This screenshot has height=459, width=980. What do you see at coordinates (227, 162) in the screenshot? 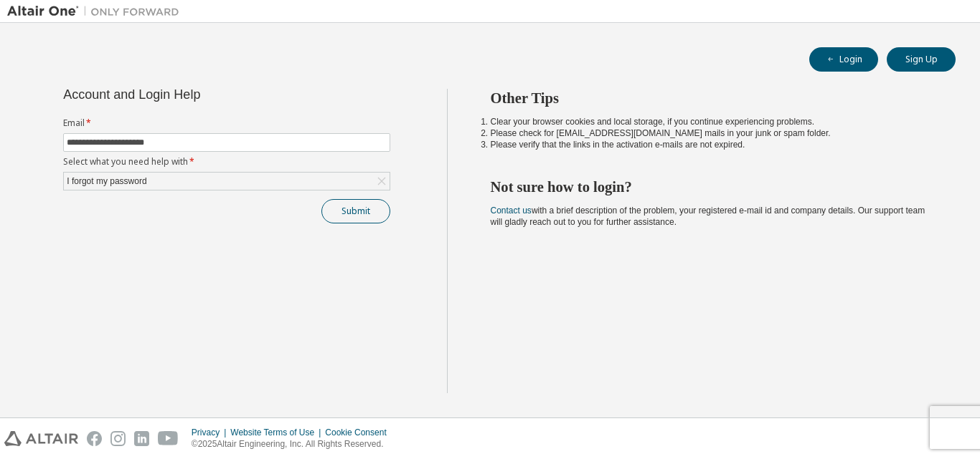
I see `label: Select what you need help with` at bounding box center [227, 162].